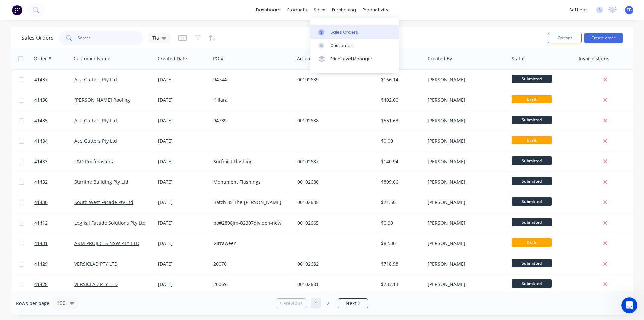 The height and width of the screenshot is (320, 644). Describe the element at coordinates (54, 161) in the screenshot. I see `a: 41433` at that location.